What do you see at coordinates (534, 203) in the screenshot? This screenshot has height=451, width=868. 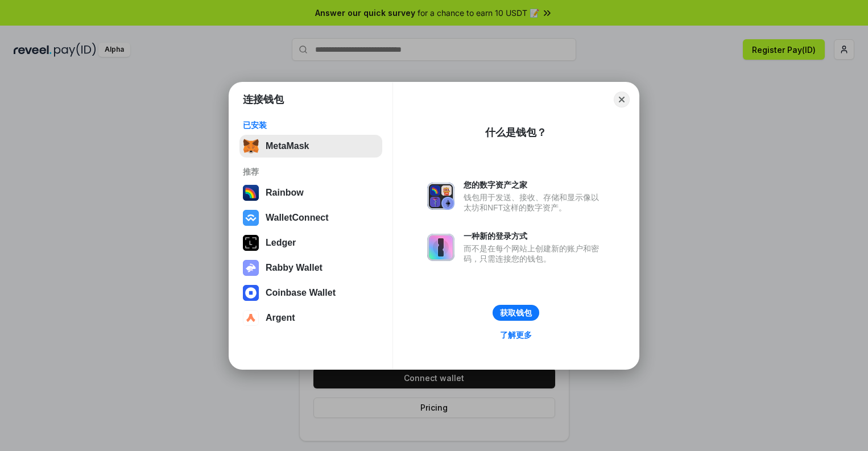 I see `div: 钱包用于发送、接收、存储和显示像以太坊和NFT这样的数字资产。` at bounding box center [534, 203].